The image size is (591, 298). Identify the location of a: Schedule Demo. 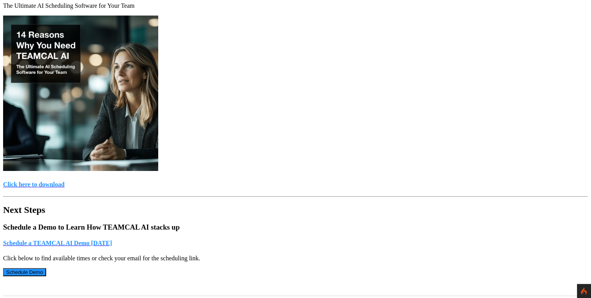
(24, 271).